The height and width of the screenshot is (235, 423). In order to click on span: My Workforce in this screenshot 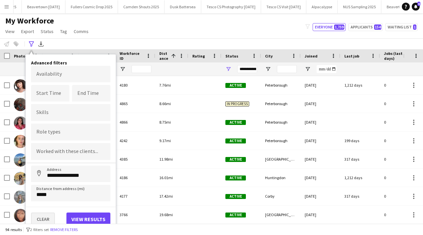, I will do `click(29, 21)`.